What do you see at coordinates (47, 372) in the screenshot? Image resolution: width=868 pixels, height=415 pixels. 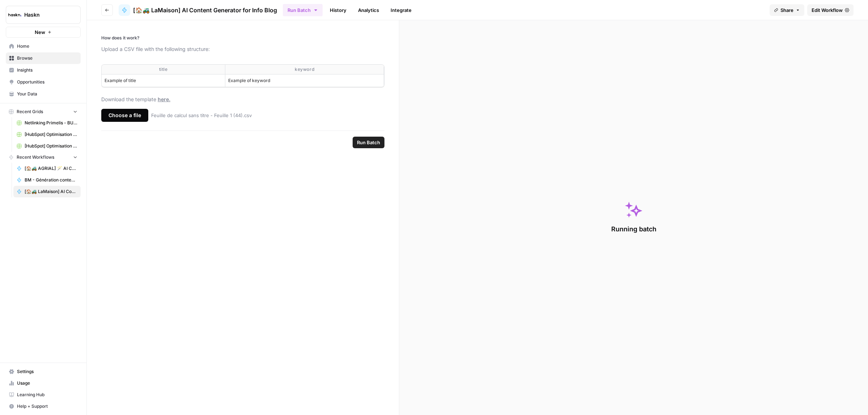 I see `span: Settings` at bounding box center [47, 372].